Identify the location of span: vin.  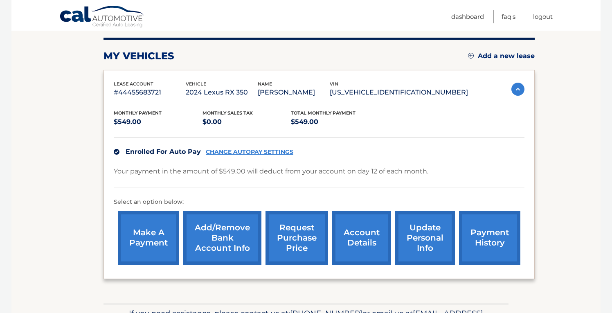
(334, 84).